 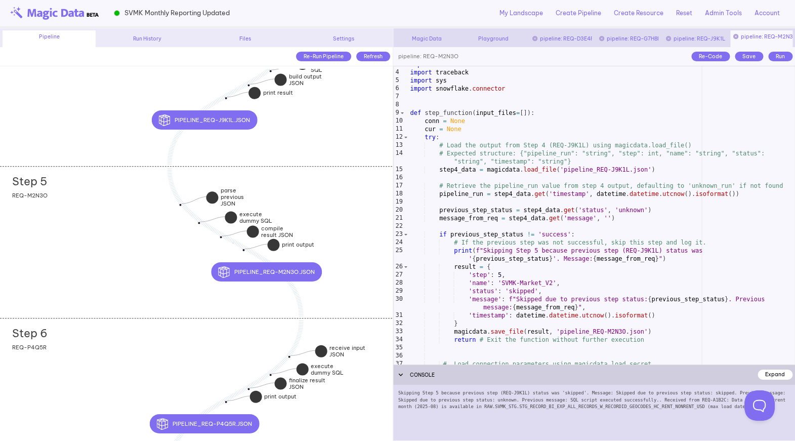 I want to click on div: 5, so click(x=397, y=80).